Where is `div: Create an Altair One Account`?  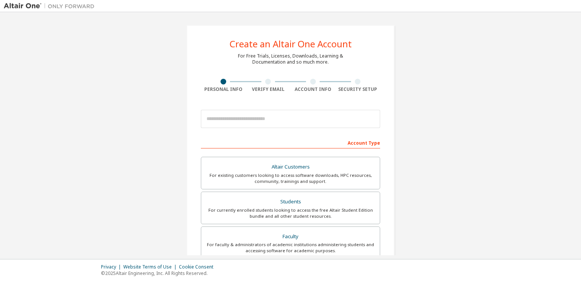 div: Create an Altair One Account is located at coordinates (291, 44).